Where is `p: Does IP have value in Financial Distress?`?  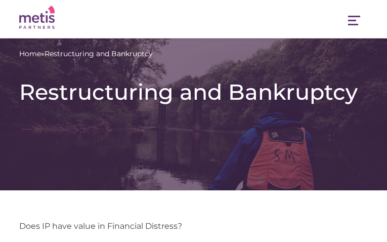 p: Does IP have value in Financial Distress? is located at coordinates (193, 226).